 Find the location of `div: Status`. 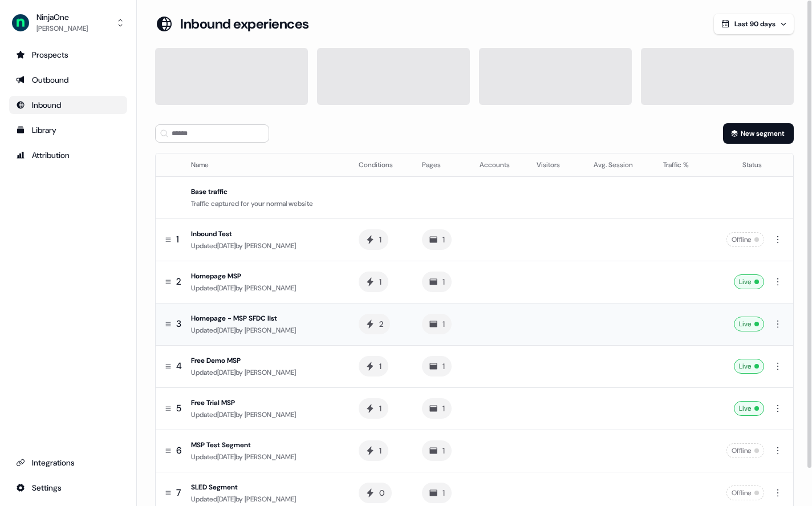

div: Status is located at coordinates (739, 165).